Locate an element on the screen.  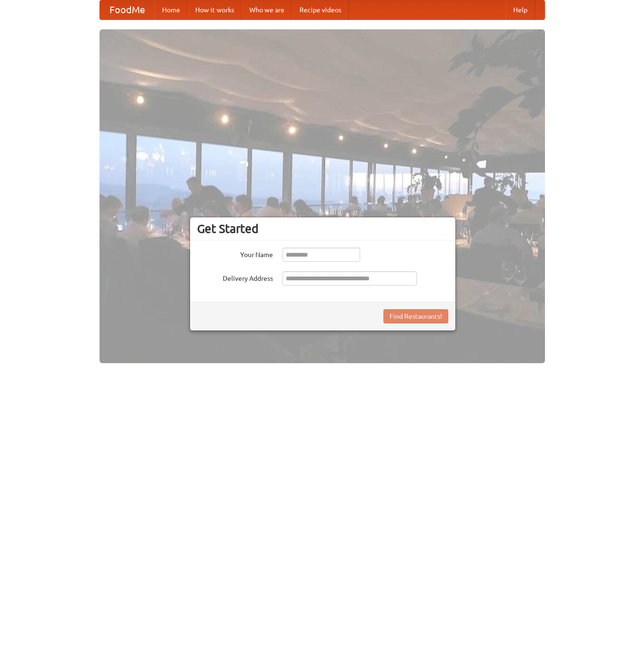
a: Recipe videos is located at coordinates (320, 10).